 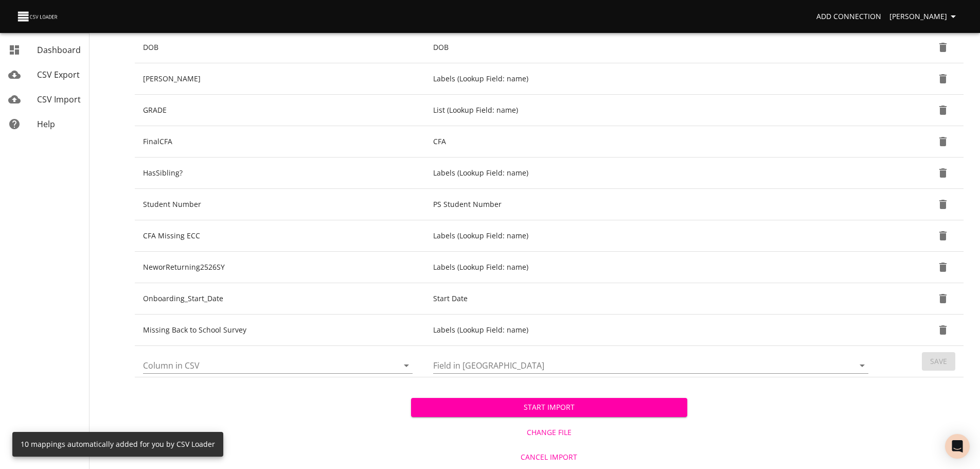 What do you see at coordinates (652, 205) in the screenshot?
I see `td: PS Student Number` at bounding box center [652, 205].